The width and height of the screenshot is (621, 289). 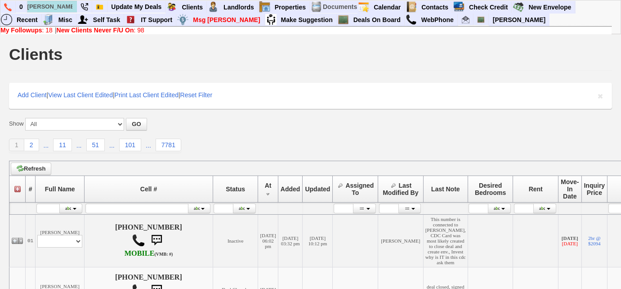 What do you see at coordinates (235, 240) in the screenshot?
I see `td: Inactive` at bounding box center [235, 240].